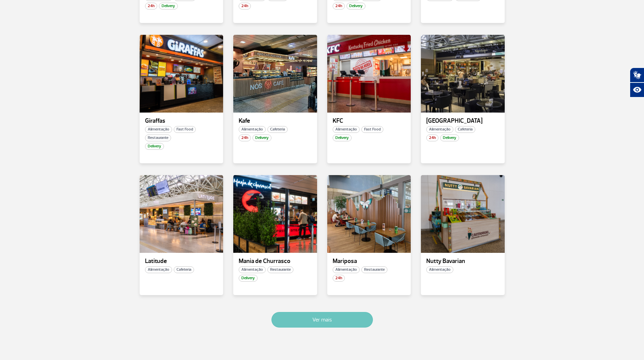 The width and height of the screenshot is (644, 360). I want to click on p: Mariposa, so click(370, 262).